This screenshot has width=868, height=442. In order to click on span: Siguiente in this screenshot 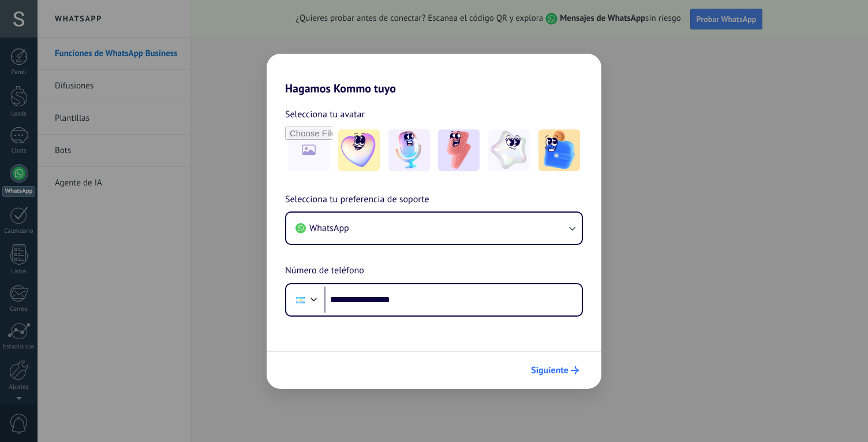, I will do `click(550, 370)`.